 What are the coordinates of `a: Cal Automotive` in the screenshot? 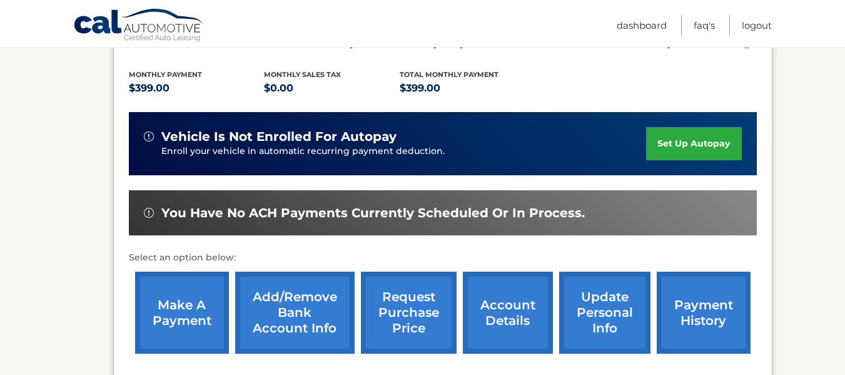 It's located at (139, 26).